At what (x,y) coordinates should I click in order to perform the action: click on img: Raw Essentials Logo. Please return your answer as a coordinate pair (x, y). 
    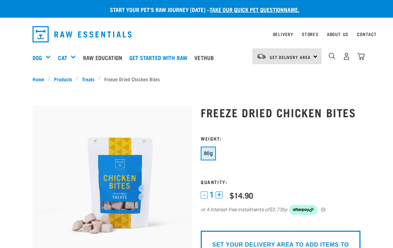
    Looking at the image, I should click on (82, 34).